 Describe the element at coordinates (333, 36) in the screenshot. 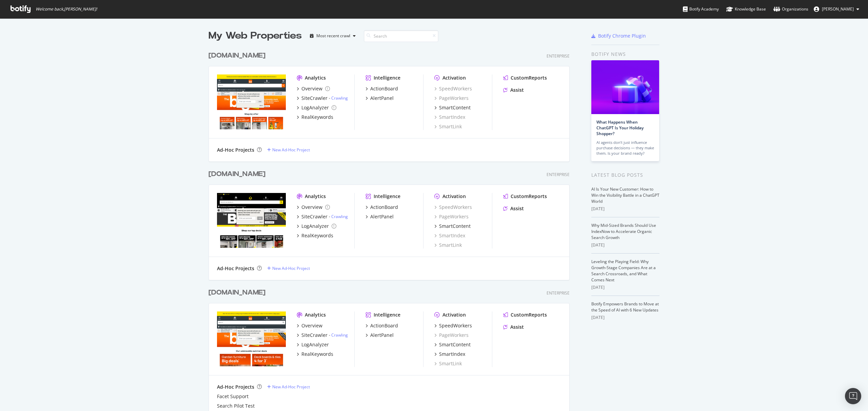

I see `button: Most recent crawl` at that location.